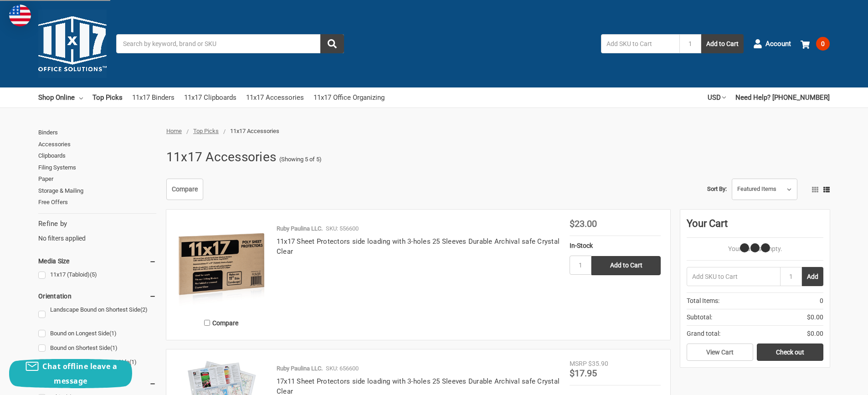  What do you see at coordinates (342, 369) in the screenshot?
I see `p: SKU: 656600` at bounding box center [342, 369].